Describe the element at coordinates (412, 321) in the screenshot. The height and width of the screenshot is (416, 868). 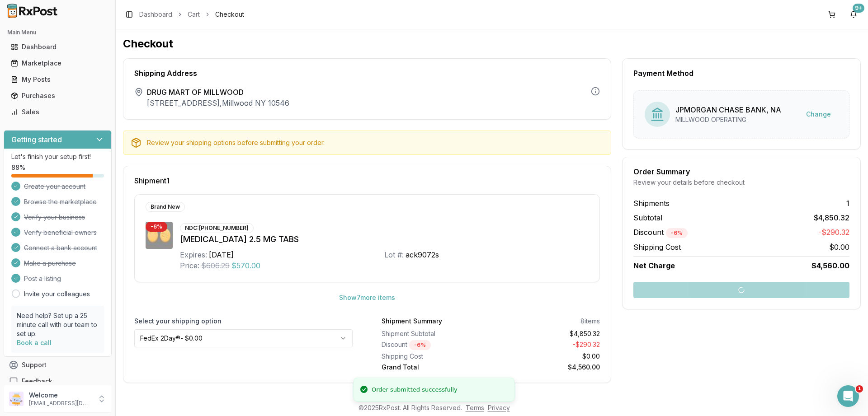
I see `div: Shipment Summary` at that location.